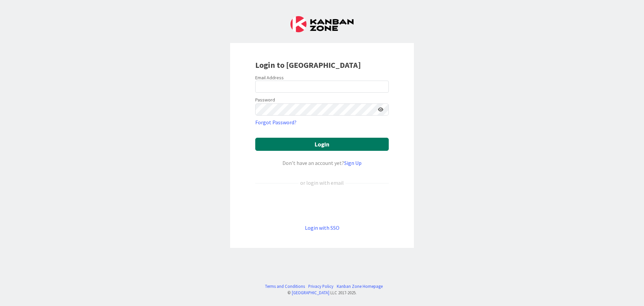  What do you see at coordinates (270, 77) in the screenshot?
I see `label: Email Address` at bounding box center [270, 77].